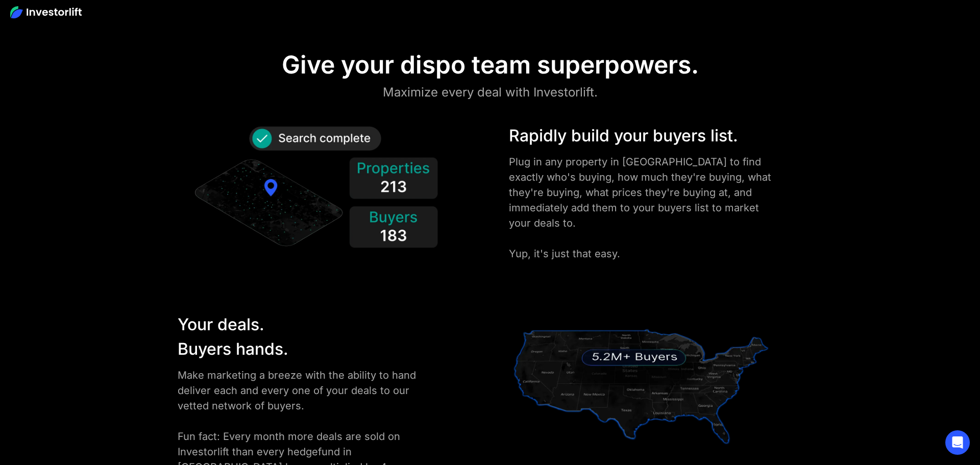 Image resolution: width=980 pixels, height=465 pixels. I want to click on div: Rapidly build your buyers list., so click(641, 136).